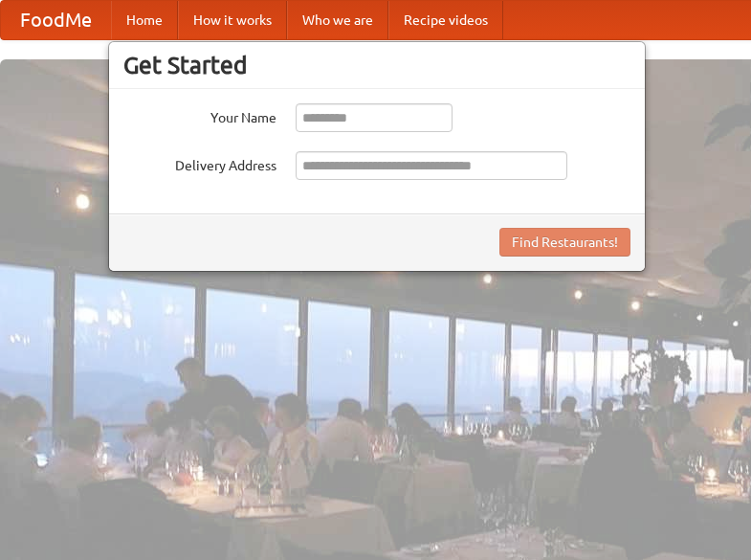 The height and width of the screenshot is (560, 751). What do you see at coordinates (145, 20) in the screenshot?
I see `a: Home` at bounding box center [145, 20].